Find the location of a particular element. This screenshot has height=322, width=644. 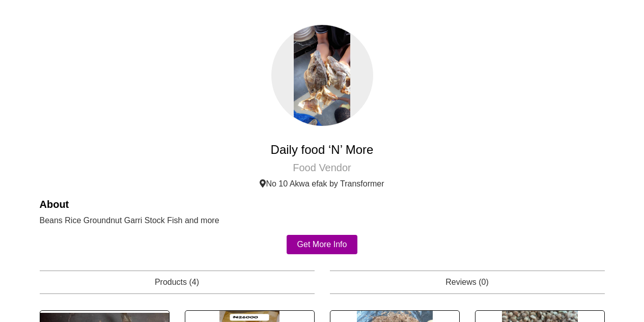

h5: Food Vendor is located at coordinates (322, 168).